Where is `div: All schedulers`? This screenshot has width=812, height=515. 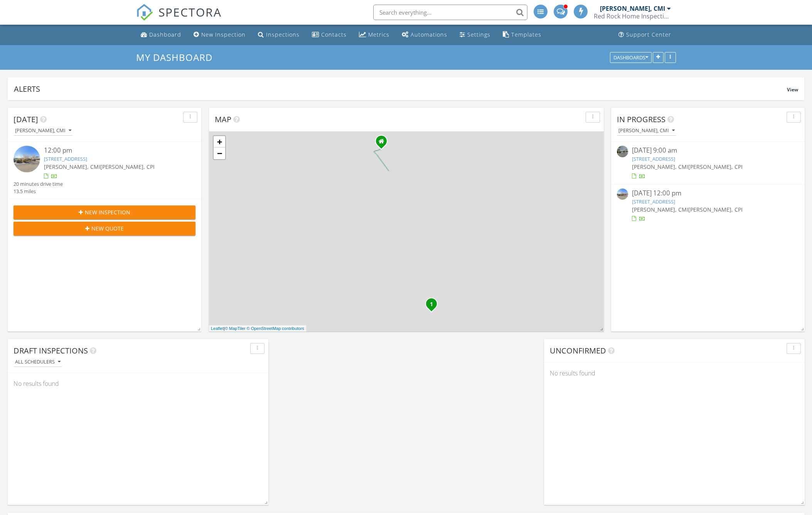 div: All schedulers is located at coordinates (38, 362).